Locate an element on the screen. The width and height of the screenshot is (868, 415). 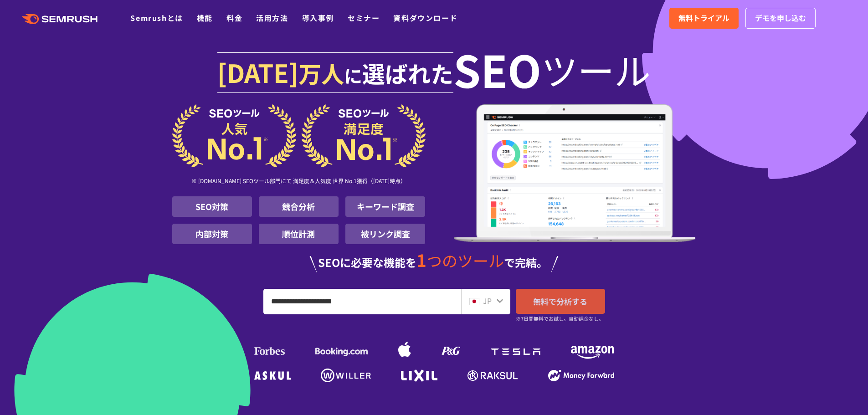
span: 1 is located at coordinates (421, 260).